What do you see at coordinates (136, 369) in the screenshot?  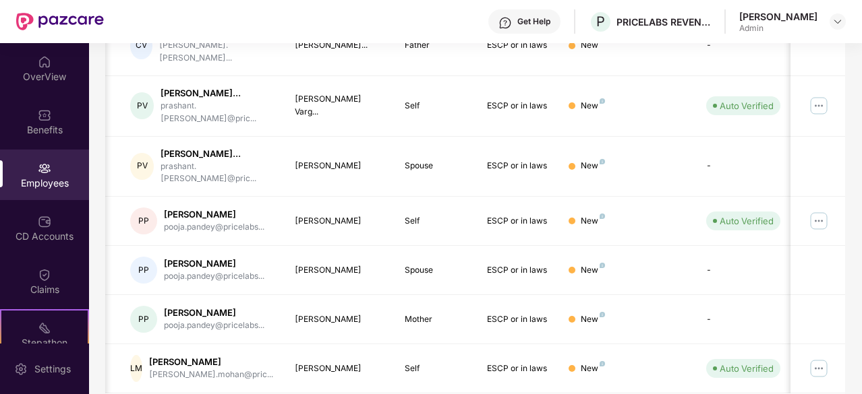 I see `div: LM` at bounding box center [136, 369].